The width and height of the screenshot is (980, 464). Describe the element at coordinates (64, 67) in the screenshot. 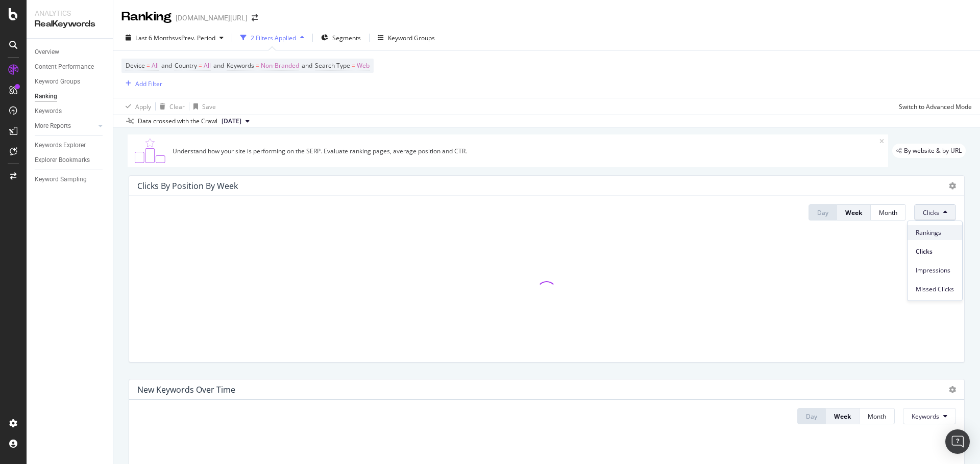

I see `div: Content Performance` at that location.